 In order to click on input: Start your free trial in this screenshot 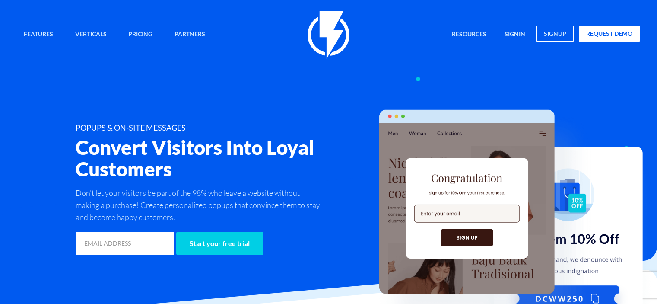, I will do `click(219, 243)`.